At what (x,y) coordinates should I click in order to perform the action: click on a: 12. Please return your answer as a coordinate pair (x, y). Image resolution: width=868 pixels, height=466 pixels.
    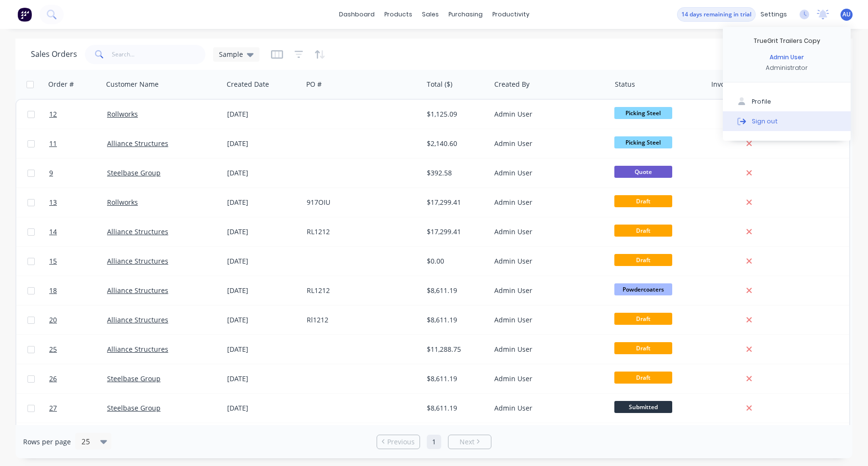
    Looking at the image, I should click on (78, 114).